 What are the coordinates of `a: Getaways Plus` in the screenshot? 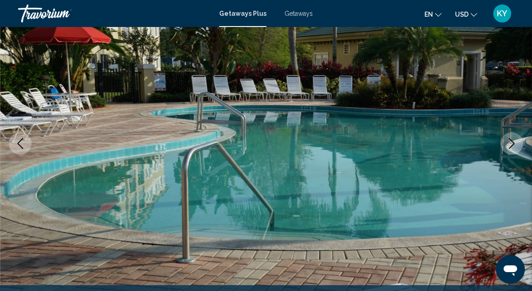 It's located at (242, 13).